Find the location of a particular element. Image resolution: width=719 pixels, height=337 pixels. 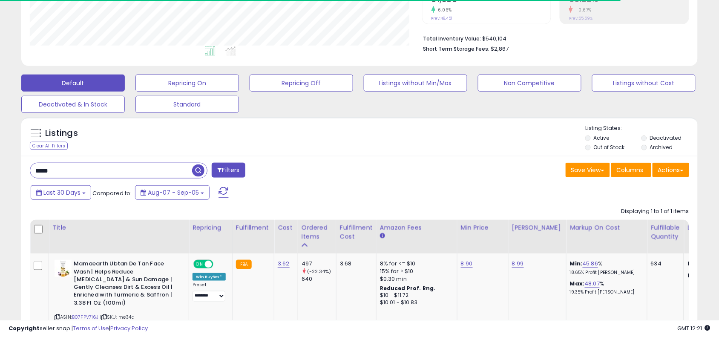

a: Privacy Policy is located at coordinates (129, 328).